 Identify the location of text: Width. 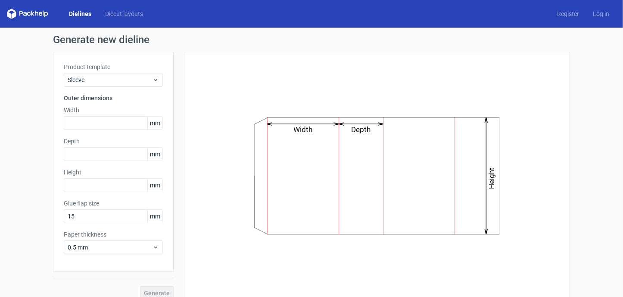
(303, 129).